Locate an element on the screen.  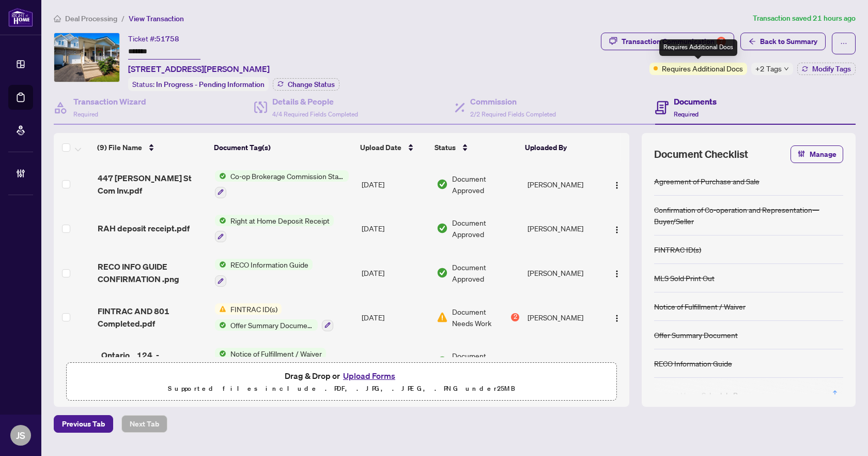
button: Transaction Communication7 is located at coordinates (668, 41).